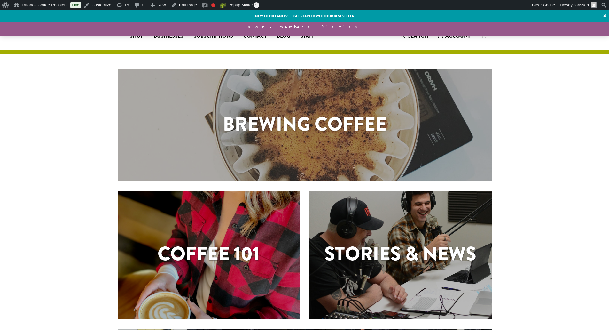 This screenshot has height=330, width=609. Describe the element at coordinates (256, 5) in the screenshot. I see `span: 0` at that location.